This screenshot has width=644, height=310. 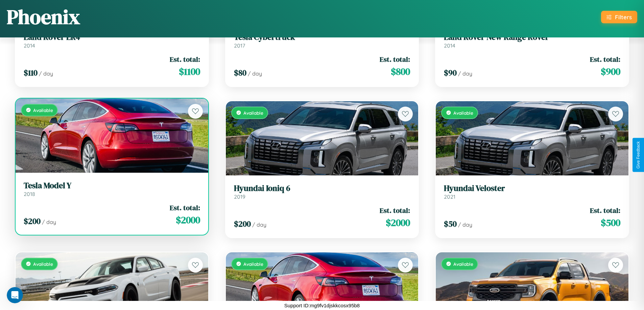 What do you see at coordinates (532, 188) in the screenshot?
I see `h3: Hyundai Veloster` at bounding box center [532, 188].